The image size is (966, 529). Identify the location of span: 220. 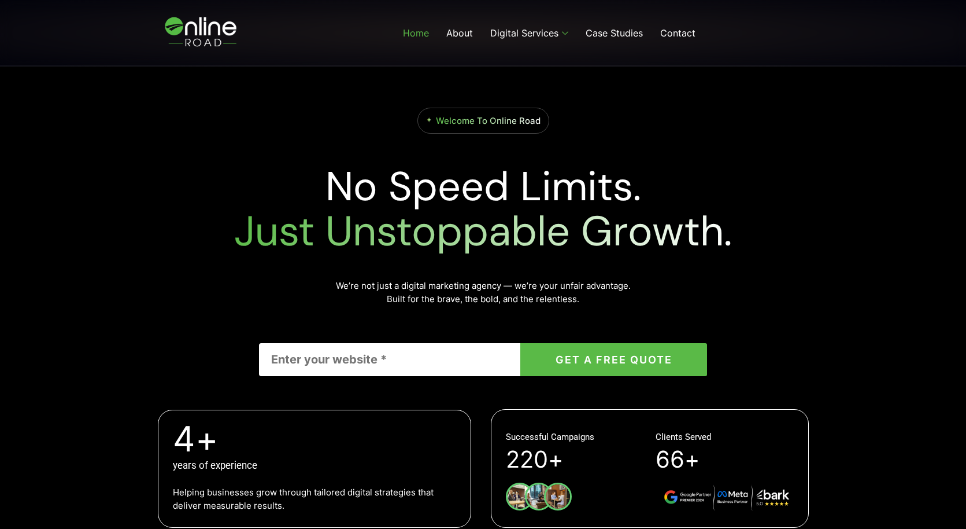
(527, 460).